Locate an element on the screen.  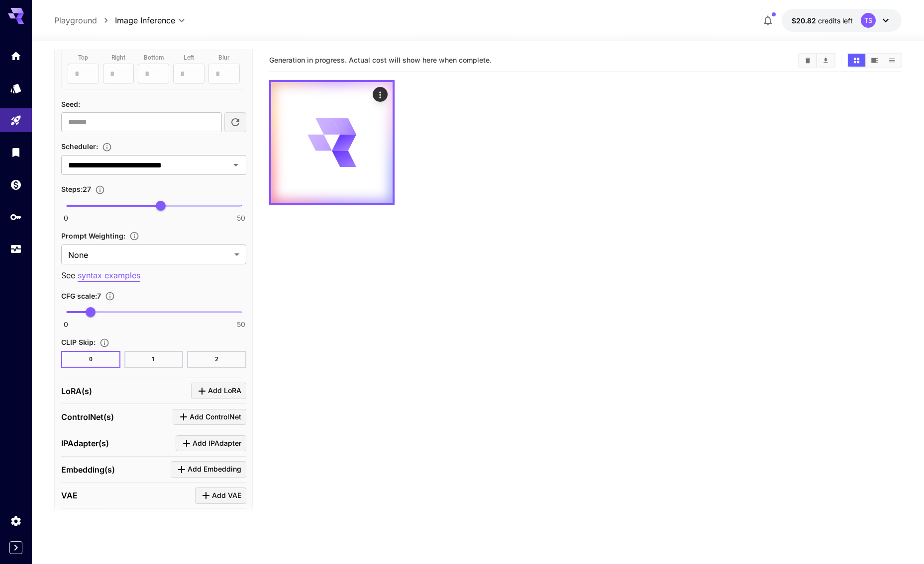
button: Click to add VAE is located at coordinates (220, 496).